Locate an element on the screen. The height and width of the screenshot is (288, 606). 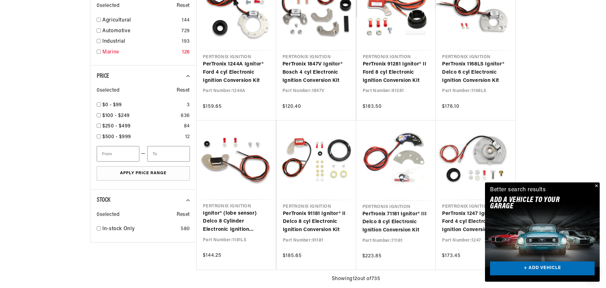
span: Stock is located at coordinates (103, 200).